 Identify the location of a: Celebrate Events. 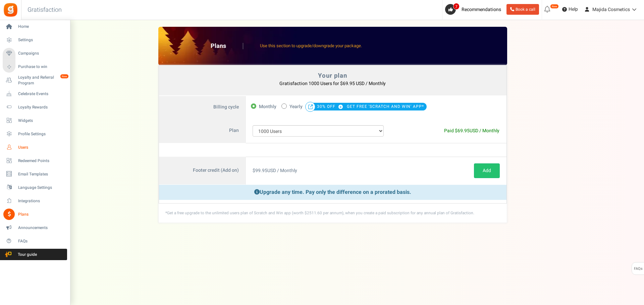
(35, 94).